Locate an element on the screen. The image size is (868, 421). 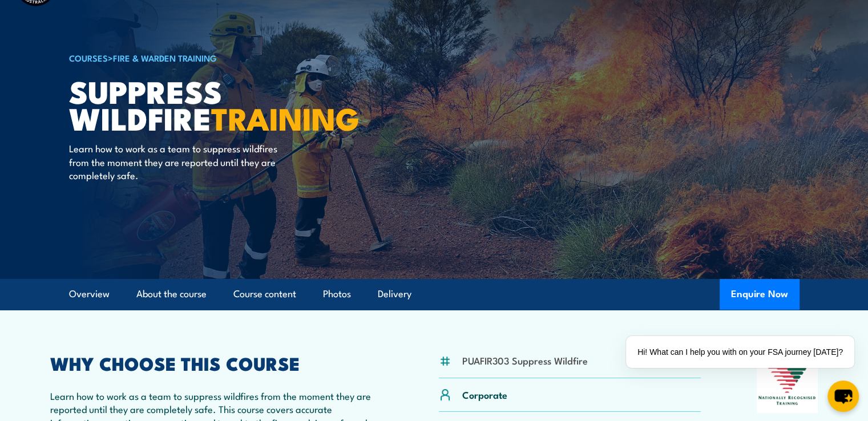
button: Enquire Now is located at coordinates (759, 294).